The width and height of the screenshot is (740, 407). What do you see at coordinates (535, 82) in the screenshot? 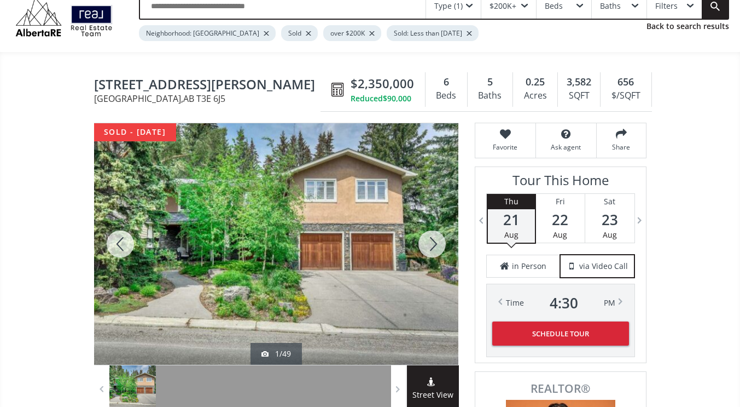
I see `div: 0.25` at bounding box center [535, 82].